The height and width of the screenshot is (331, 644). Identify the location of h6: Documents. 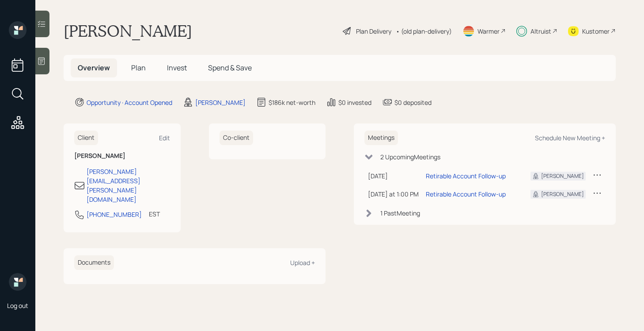
(94, 262).